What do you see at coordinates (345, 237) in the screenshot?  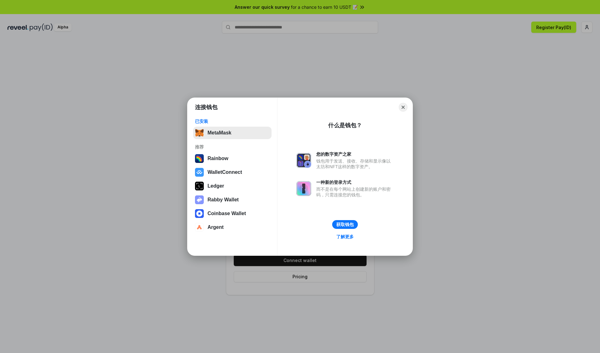 I see `div: 了解更多` at bounding box center [345, 237].